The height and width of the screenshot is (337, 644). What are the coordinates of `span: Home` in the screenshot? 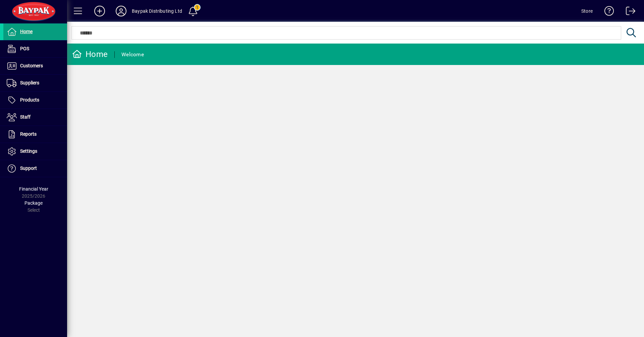 It's located at (26, 32).